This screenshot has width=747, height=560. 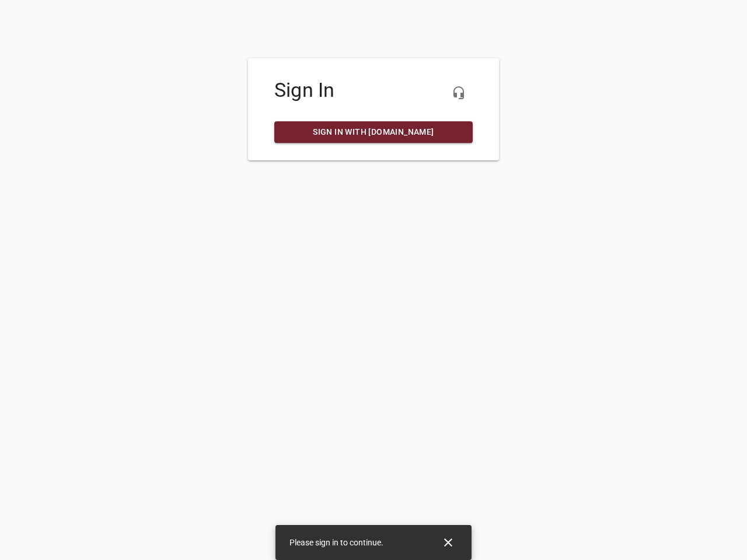 What do you see at coordinates (336, 543) in the screenshot?
I see `span: Please sign in to continue.` at bounding box center [336, 543].